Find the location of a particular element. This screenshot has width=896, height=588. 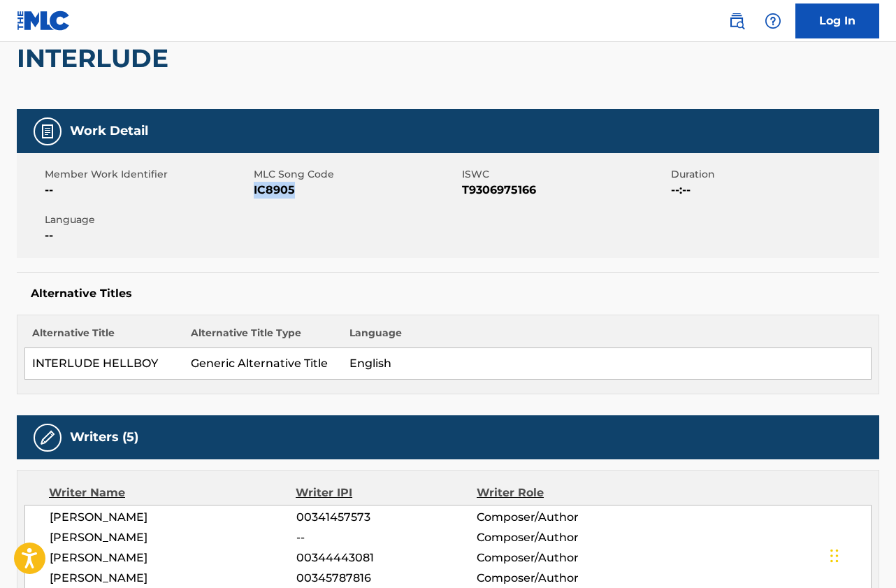

span: Member Work Identifier is located at coordinates (147, 174).